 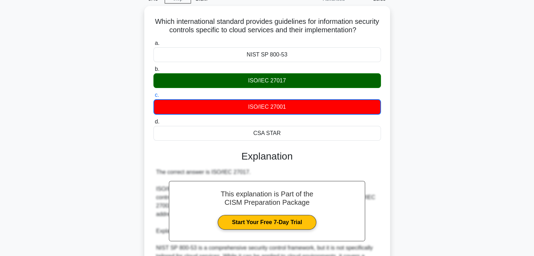 I want to click on h5: Which international standard provides guidelines for information security controls specific to cl..., so click(x=267, y=26).